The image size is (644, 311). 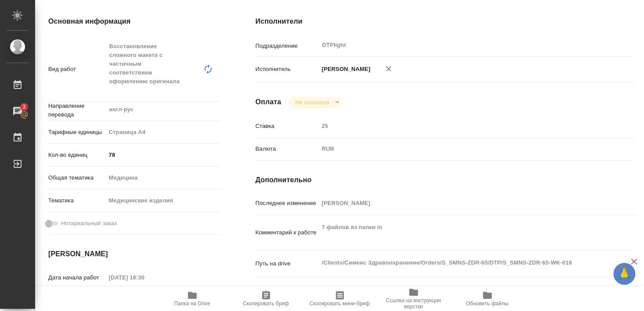 I want to click on h4: Оплата, so click(x=268, y=102).